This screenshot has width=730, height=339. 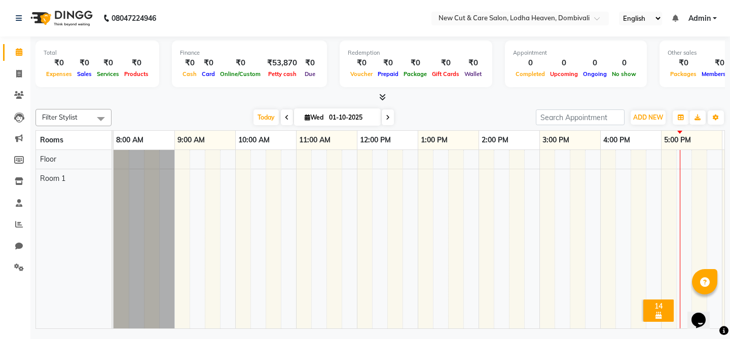 What do you see at coordinates (530, 74) in the screenshot?
I see `span: Completed` at bounding box center [530, 74].